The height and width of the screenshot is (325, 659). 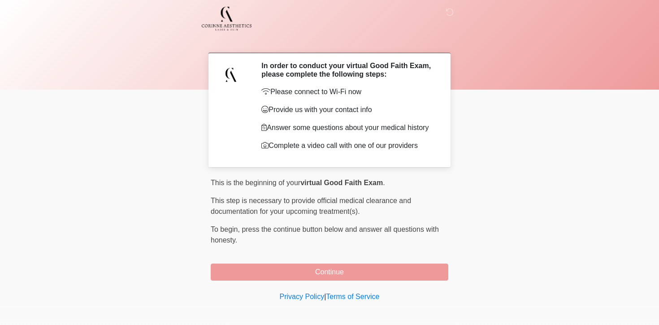 What do you see at coordinates (256, 183) in the screenshot?
I see `span: This is the beginning of your` at bounding box center [256, 183].